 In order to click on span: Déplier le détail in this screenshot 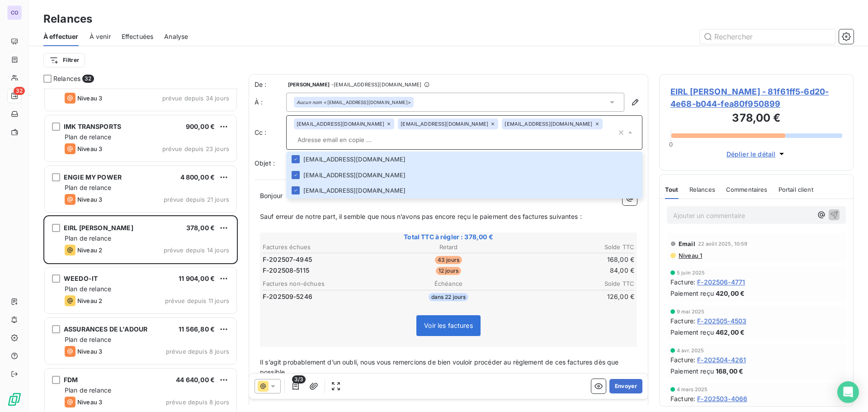, I will do `click(751, 154)`.